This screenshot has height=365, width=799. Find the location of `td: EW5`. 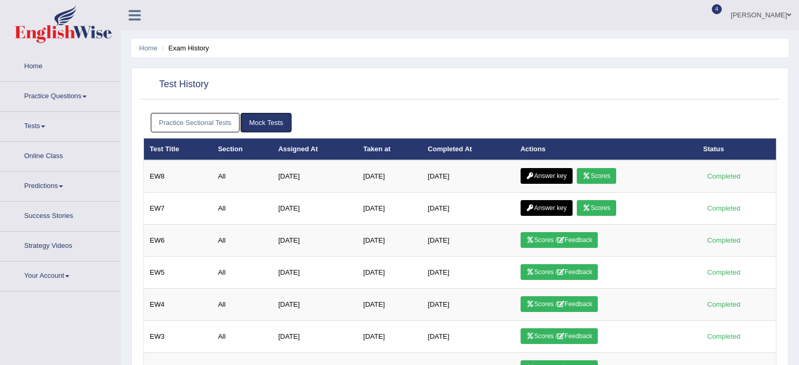

td: EW5 is located at coordinates (178, 273).